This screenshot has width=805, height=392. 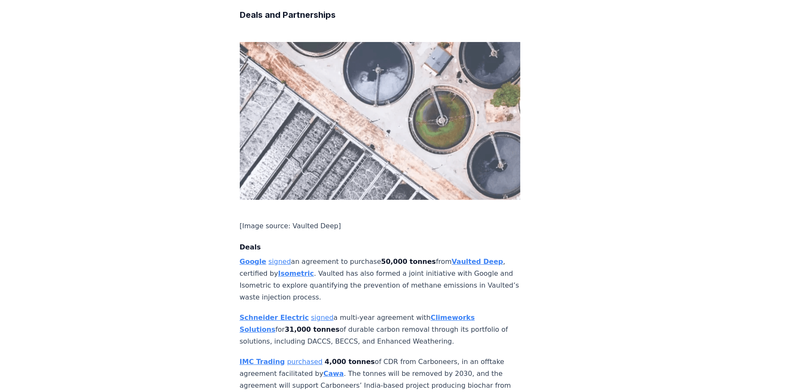 I want to click on strong: 31,000 tonnes, so click(x=312, y=329).